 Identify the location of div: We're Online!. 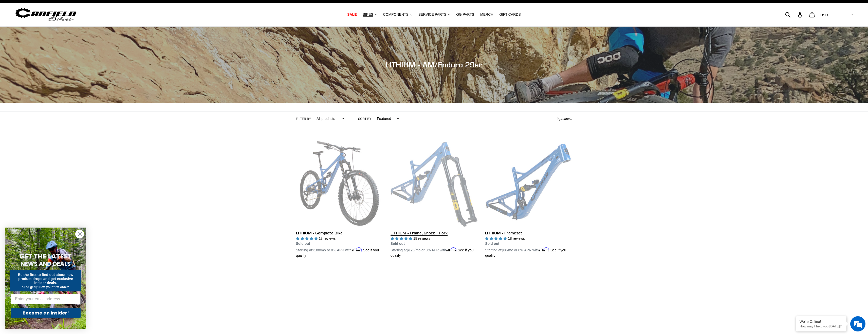
(822, 322).